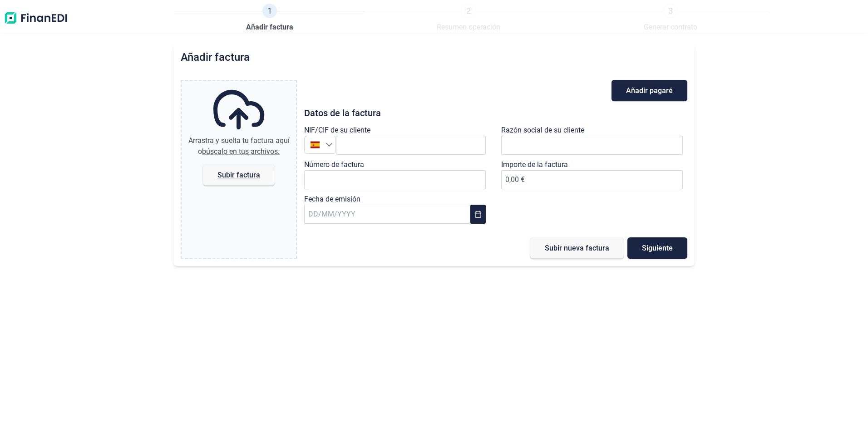 The width and height of the screenshot is (868, 433). I want to click on h3: Datos de la factura, so click(496, 113).